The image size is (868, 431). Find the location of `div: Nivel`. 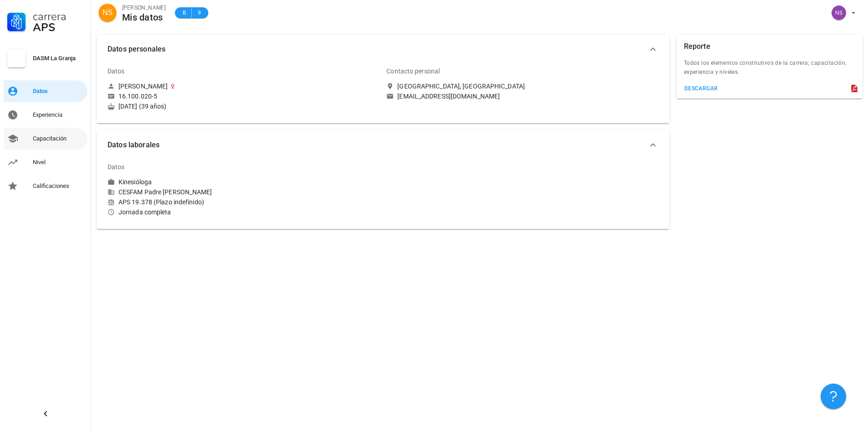

div: Nivel is located at coordinates (58, 162).